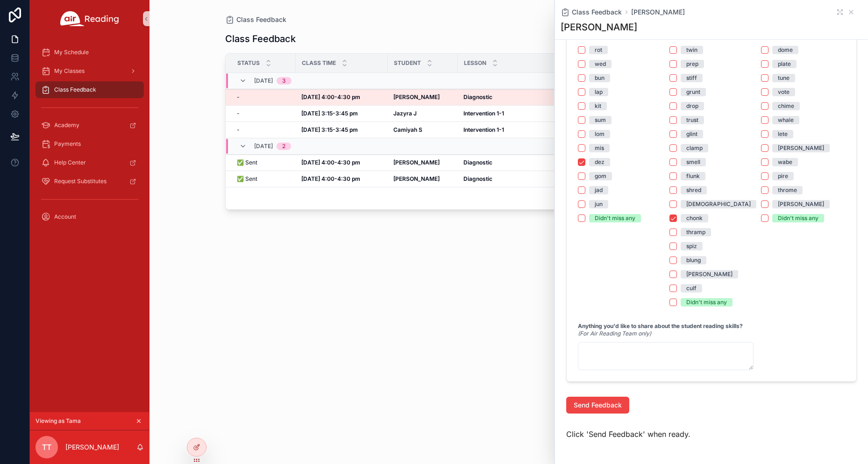 This screenshot has width=868, height=464. Describe the element at coordinates (423, 130) in the screenshot. I see `a: Camiyah S` at that location.